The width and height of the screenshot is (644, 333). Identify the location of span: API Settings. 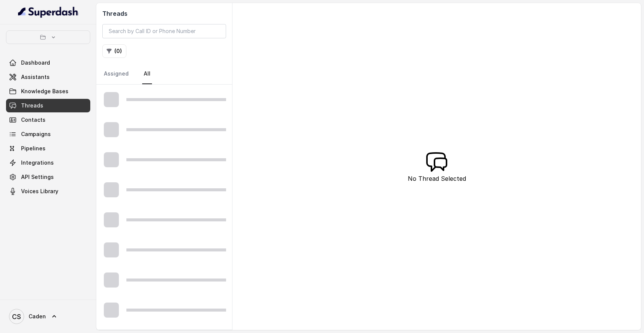
(37, 177).